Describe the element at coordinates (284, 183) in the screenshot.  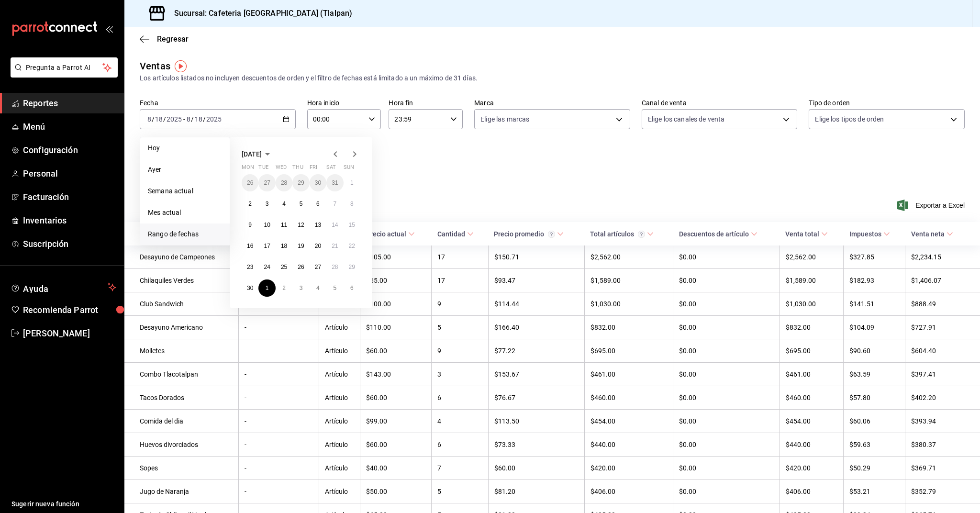
I see `abbr: May 28, 2025` at that location.